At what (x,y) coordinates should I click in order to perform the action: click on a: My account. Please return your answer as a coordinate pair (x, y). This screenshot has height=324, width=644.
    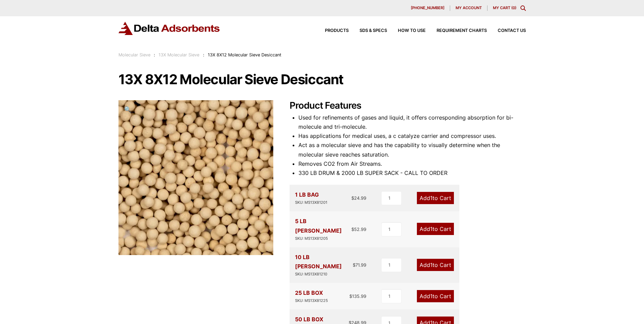
    Looking at the image, I should click on (469, 8).